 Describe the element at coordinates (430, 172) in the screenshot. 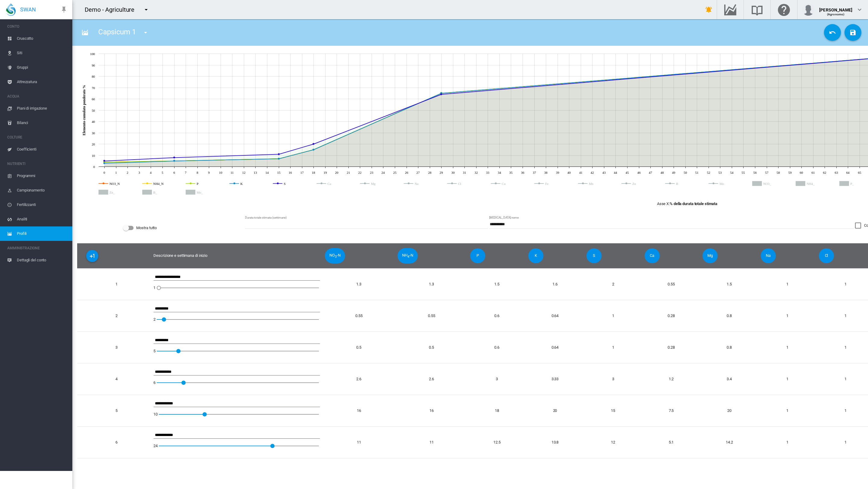

I see `tspan: 28` at that location.